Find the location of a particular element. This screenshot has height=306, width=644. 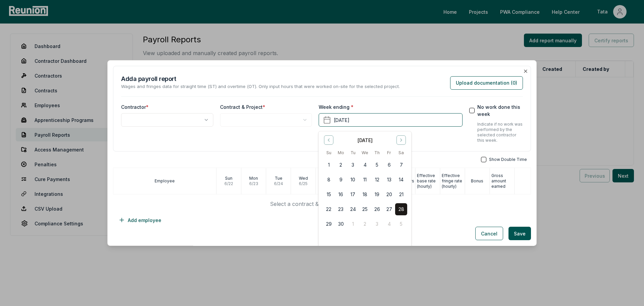

button: 30 is located at coordinates (341, 224).